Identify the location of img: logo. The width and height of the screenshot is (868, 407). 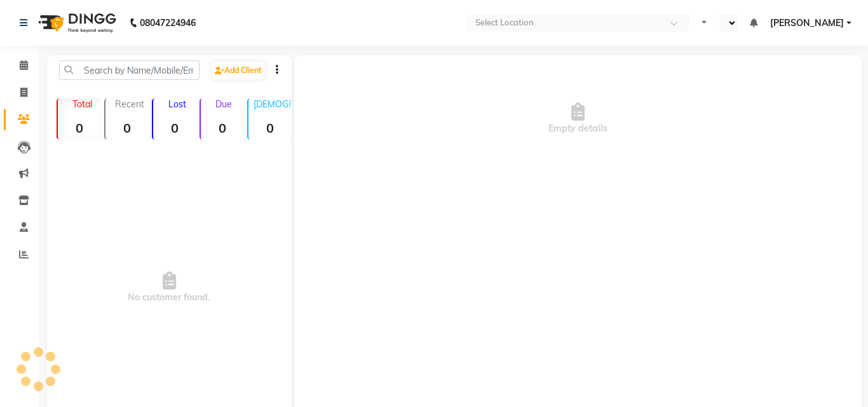
(75, 23).